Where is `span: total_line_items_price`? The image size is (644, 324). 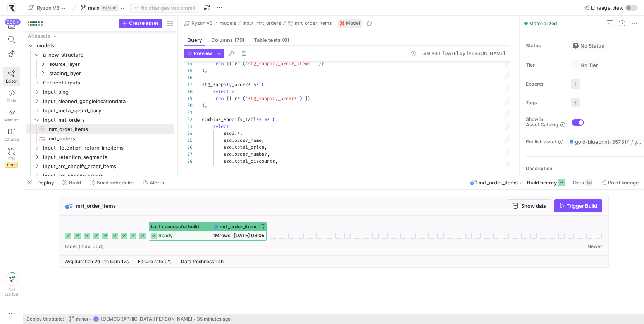
span: total_line_items_price is located at coordinates (264, 168).